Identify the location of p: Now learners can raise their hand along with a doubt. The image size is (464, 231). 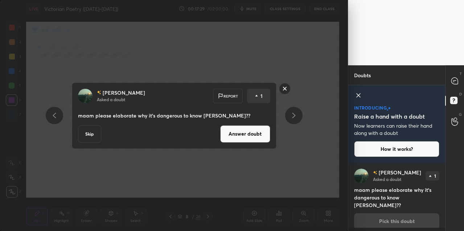
(396, 129).